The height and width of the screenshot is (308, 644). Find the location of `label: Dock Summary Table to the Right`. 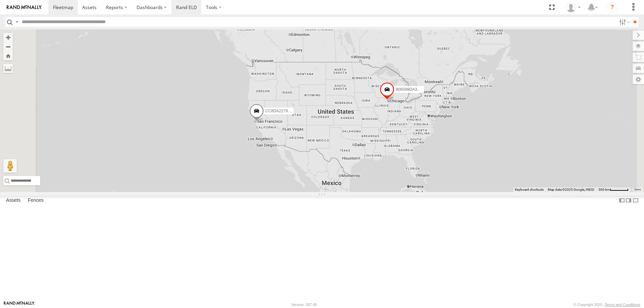

label: Dock Summary Table to the Right is located at coordinates (629, 200).